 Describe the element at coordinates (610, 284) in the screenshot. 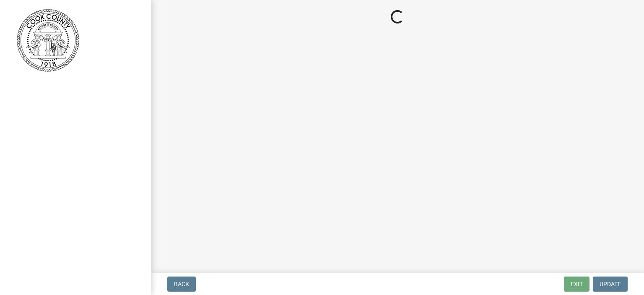

I see `span: Update` at that location.